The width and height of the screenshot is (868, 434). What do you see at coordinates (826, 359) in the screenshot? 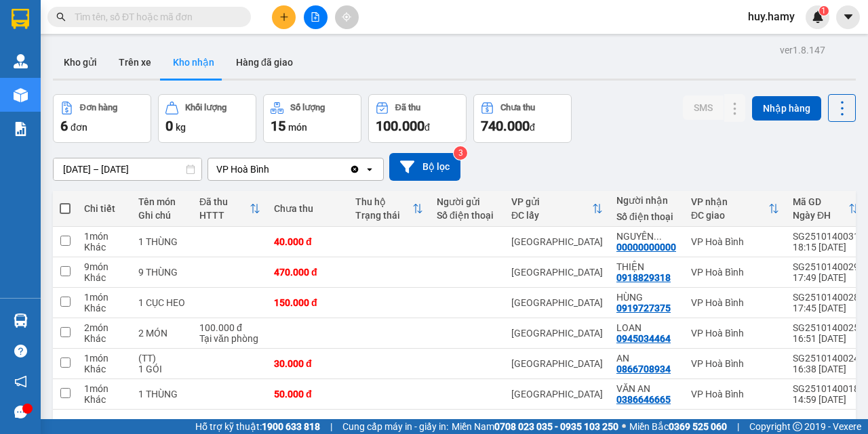
I see `div: SG2510140024` at bounding box center [826, 359].